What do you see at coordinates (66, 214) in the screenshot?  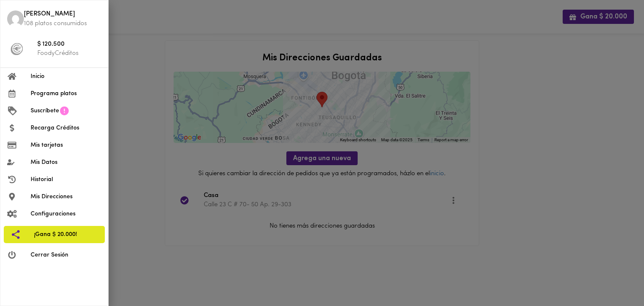 I see `span: Configuraciones` at bounding box center [66, 214].